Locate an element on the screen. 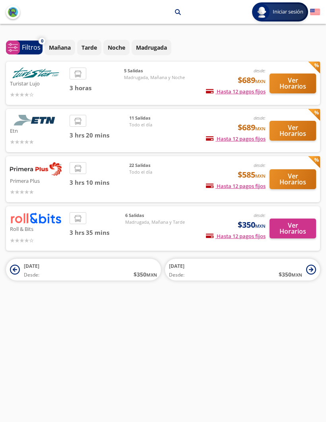 The width and height of the screenshot is (326, 422). p: Madrugada is located at coordinates (151, 47).